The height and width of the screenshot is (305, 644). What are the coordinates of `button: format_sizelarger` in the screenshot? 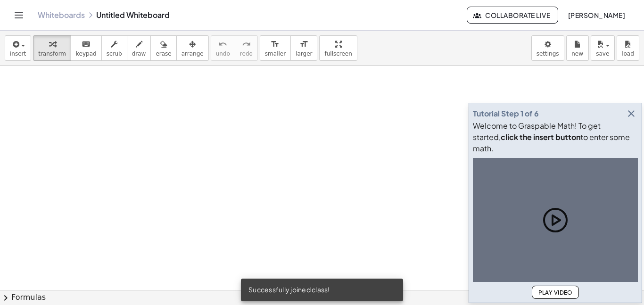 It's located at (304, 48).